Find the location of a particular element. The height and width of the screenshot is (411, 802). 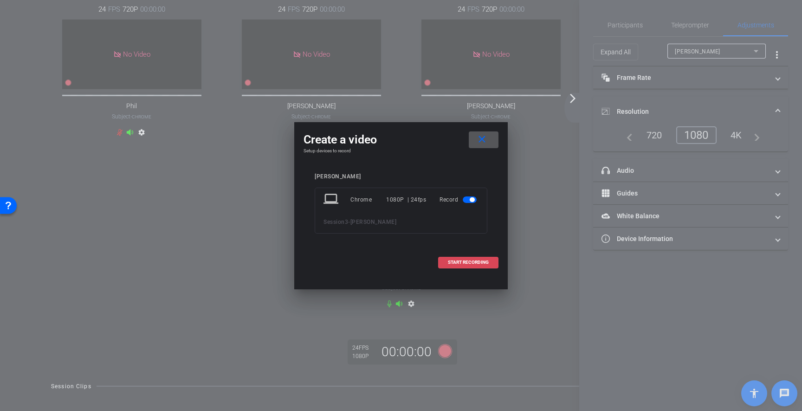

span: Session3 is located at coordinates (336, 222).